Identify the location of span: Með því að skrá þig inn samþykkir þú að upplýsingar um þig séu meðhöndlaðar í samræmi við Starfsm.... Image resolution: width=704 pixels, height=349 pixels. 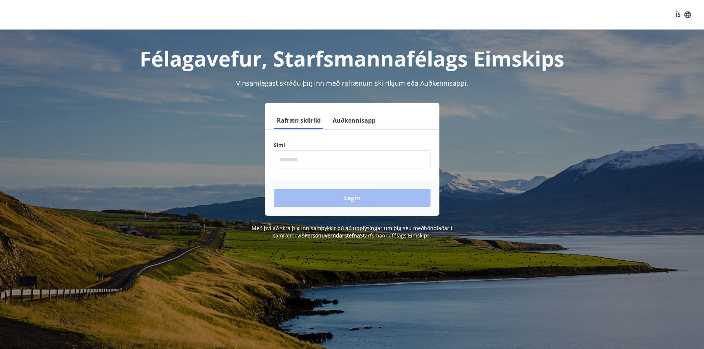
(352, 232).